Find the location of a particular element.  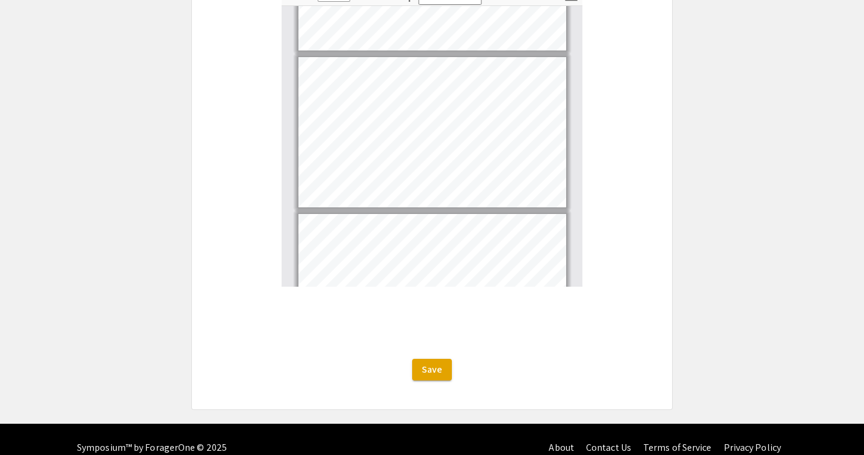

span: Save is located at coordinates (432, 369).